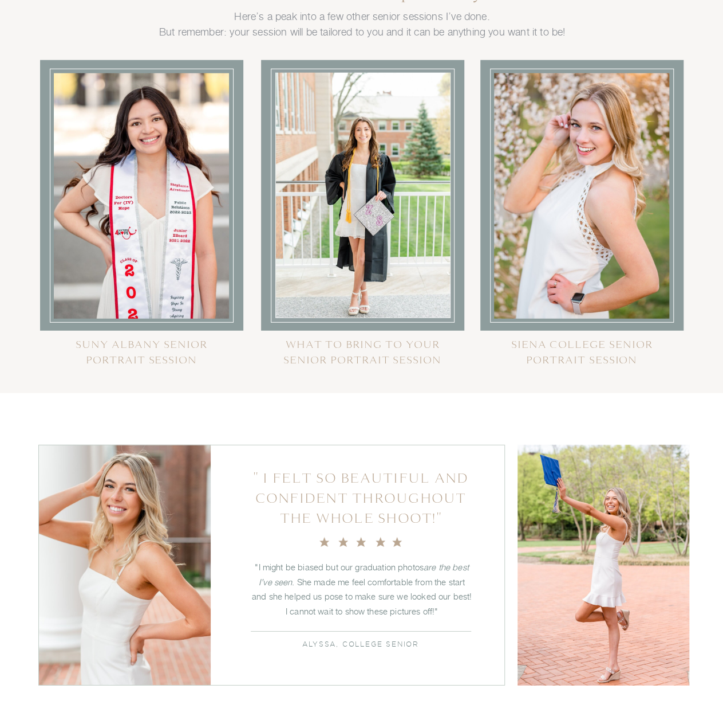 The image size is (723, 728). I want to click on i: are the best I’ve seen, so click(363, 574).